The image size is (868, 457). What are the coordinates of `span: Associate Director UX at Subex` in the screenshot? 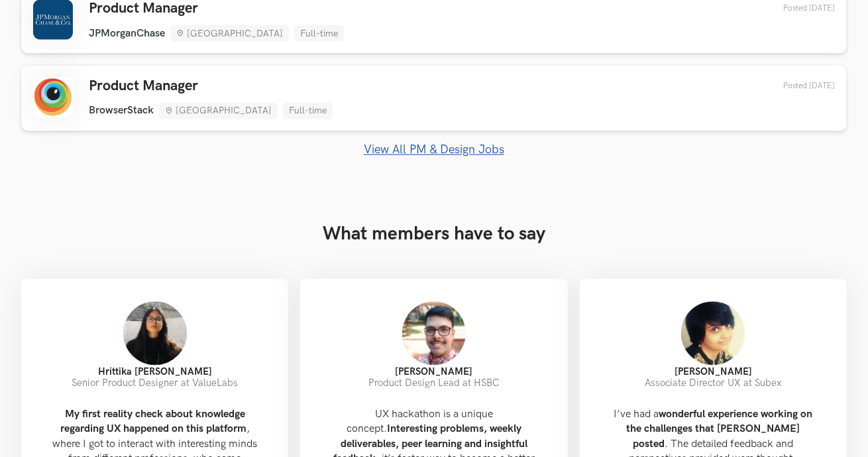 It's located at (713, 383).